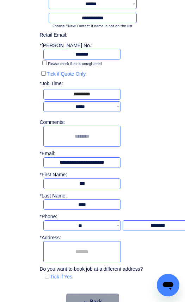  What do you see at coordinates (54, 123) in the screenshot?
I see `div: Comments:` at bounding box center [54, 123].